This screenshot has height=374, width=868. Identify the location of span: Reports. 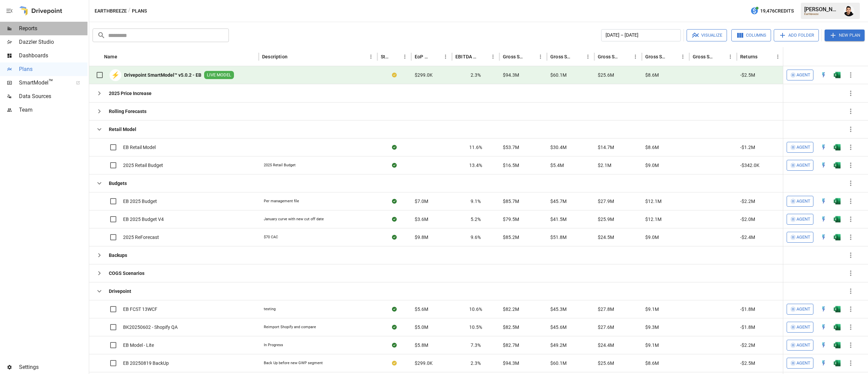
(53, 29).